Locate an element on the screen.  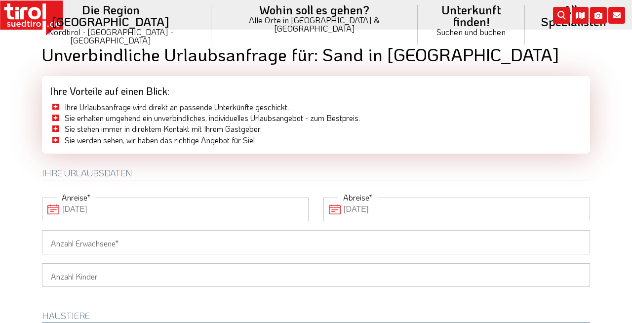
li: Sie erhalten umgehend ein unverbindliches, individuelles Urlaubsangebot - zum Bestpreis. is located at coordinates (316, 118).